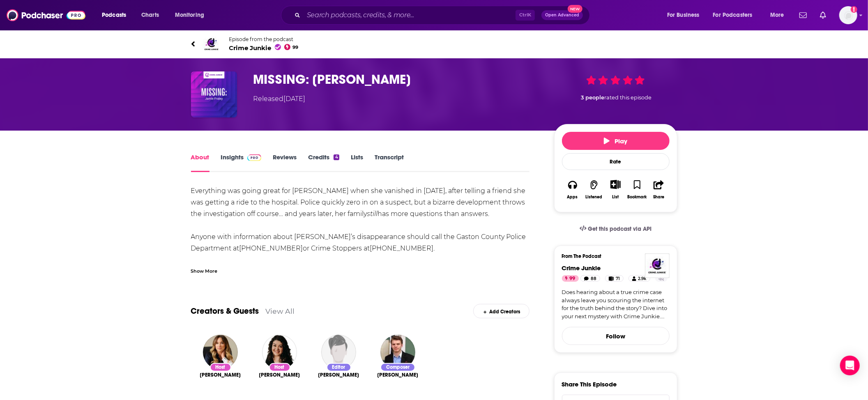 The image size is (868, 400). Describe the element at coordinates (616, 184) in the screenshot. I see `button: Show More Button` at that location.